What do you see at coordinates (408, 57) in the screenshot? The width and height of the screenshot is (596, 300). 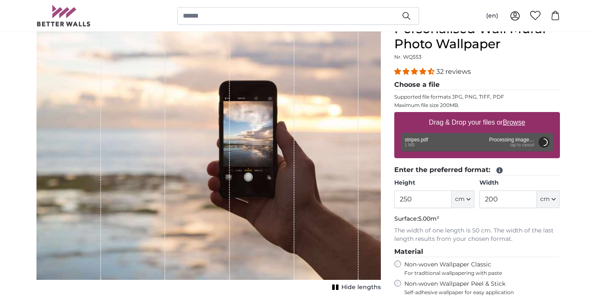 I see `span: Nr. WQ553` at bounding box center [408, 57].